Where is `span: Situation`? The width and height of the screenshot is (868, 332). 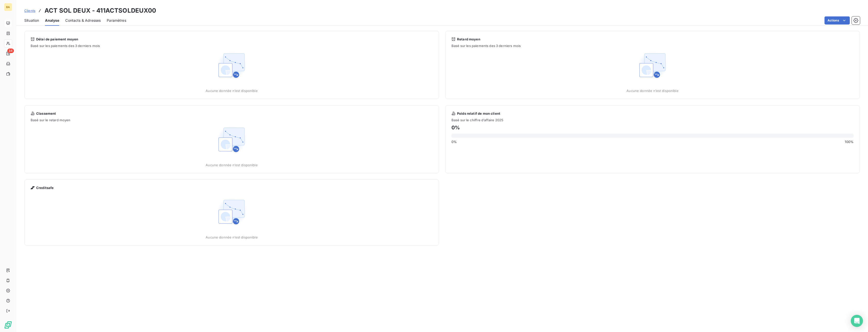
span: Situation is located at coordinates (32, 20).